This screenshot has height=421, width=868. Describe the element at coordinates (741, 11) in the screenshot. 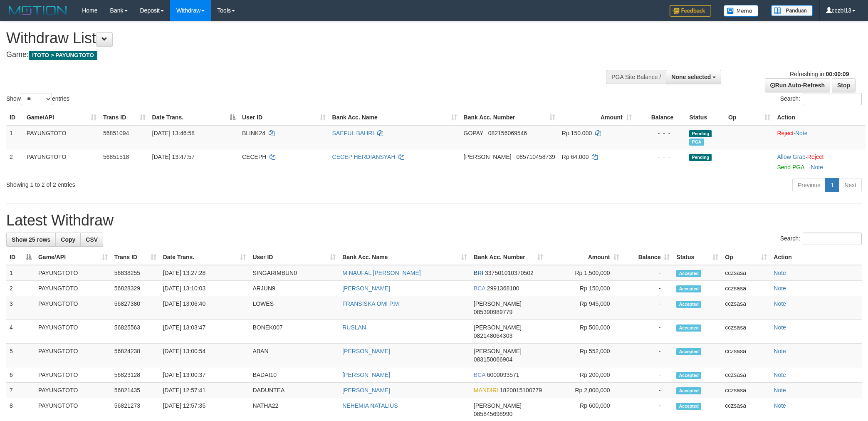

I see `img: Button%20Memo.svg` at that location.